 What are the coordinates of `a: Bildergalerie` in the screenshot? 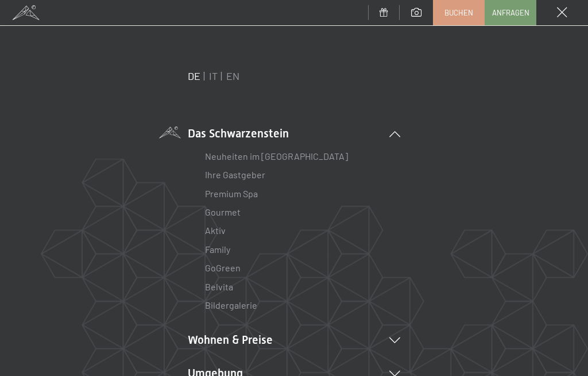 It's located at (231, 305).